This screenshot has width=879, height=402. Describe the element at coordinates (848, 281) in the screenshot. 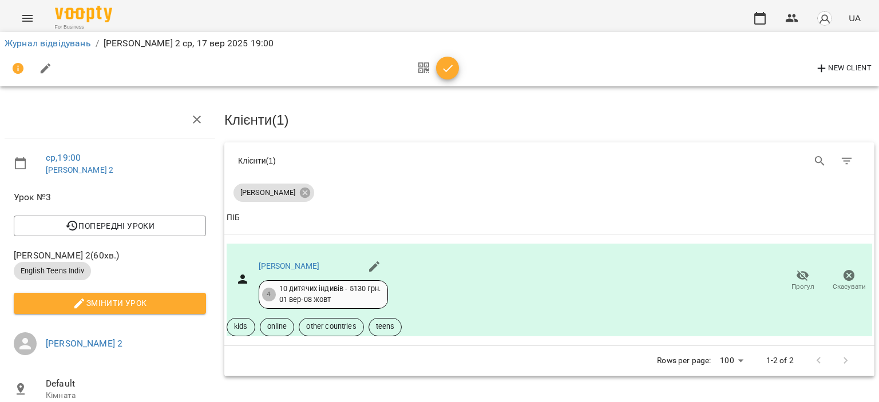

I see `button: Скасувати` at that location.